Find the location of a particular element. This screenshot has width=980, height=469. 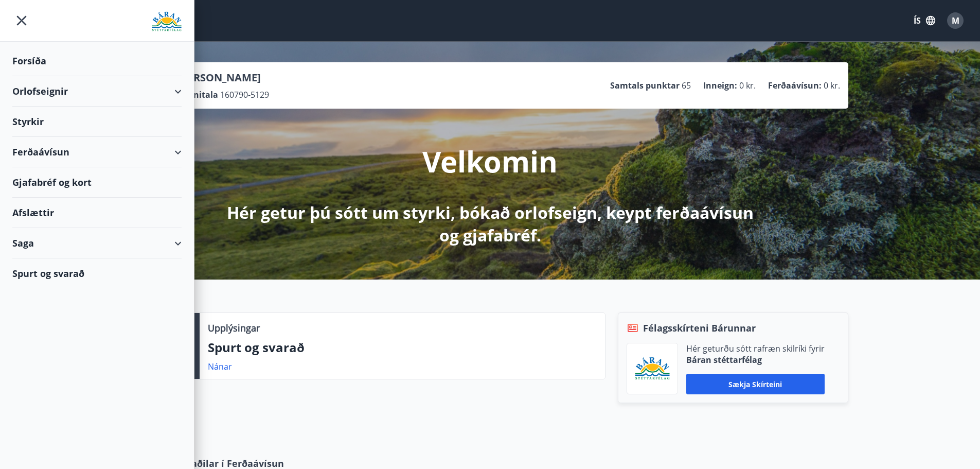

button: M is located at coordinates (955, 20).